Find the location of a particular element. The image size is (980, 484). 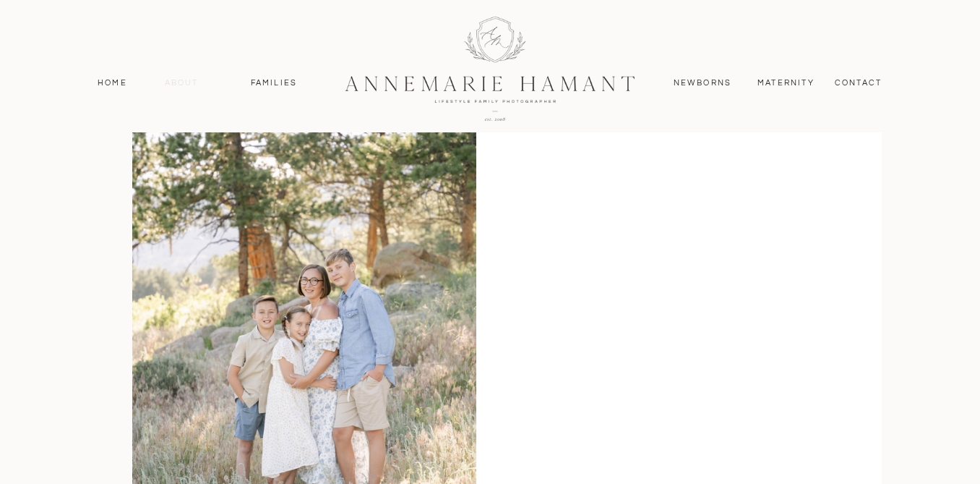

nav: contact is located at coordinates (858, 83).